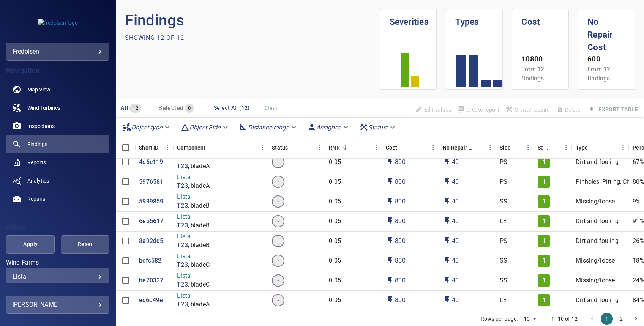  Describe the element at coordinates (135, 108) in the screenshot. I see `span: 12` at that location.